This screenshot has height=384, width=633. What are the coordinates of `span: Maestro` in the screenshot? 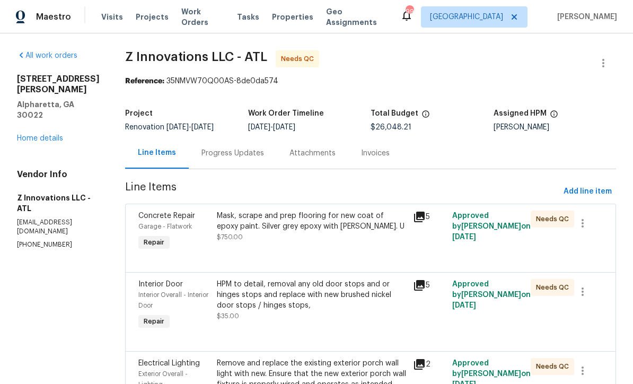 It's located at (54, 17).